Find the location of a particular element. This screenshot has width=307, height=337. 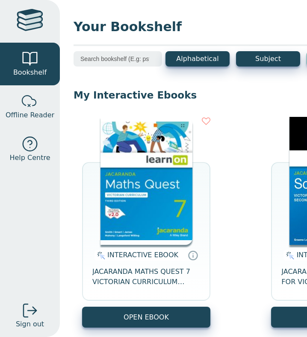

span: Sign out is located at coordinates (30, 325).